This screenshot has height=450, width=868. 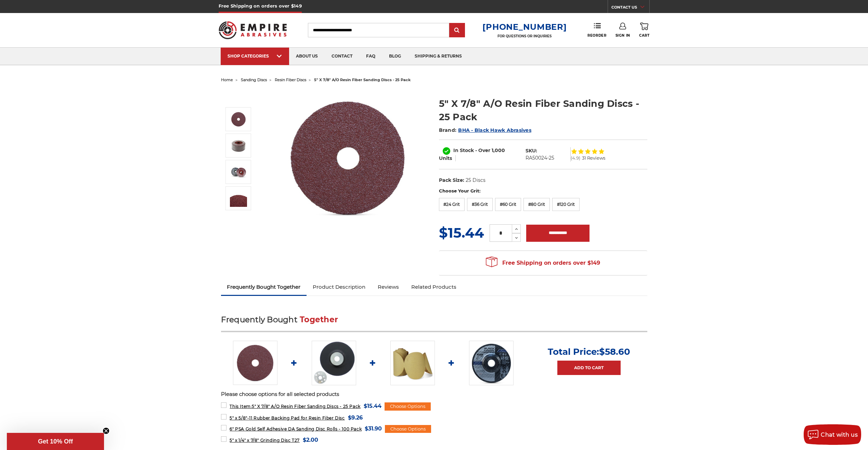 I want to click on span: Sign In, so click(x=623, y=35).